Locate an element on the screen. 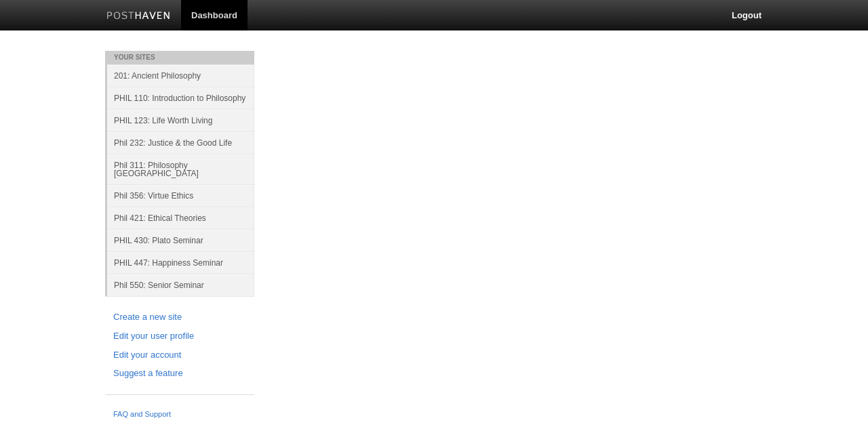 The width and height of the screenshot is (868, 433). a: Phil 421: Ethical Theories is located at coordinates (180, 218).